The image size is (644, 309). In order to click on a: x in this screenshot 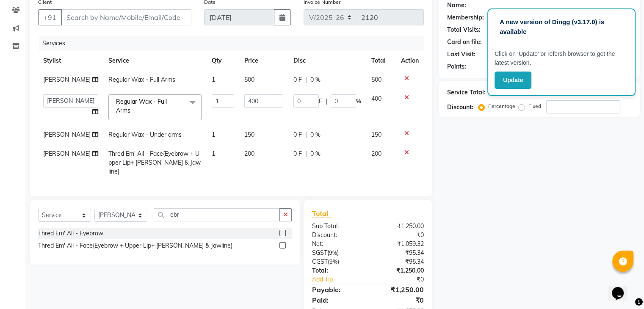, I will do `click(132, 110)`.